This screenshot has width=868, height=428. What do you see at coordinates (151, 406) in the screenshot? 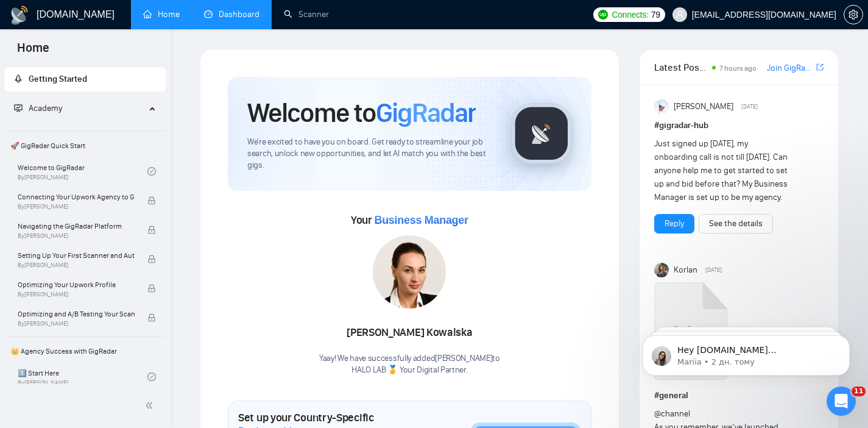
I see `span: double-left` at bounding box center [151, 406].